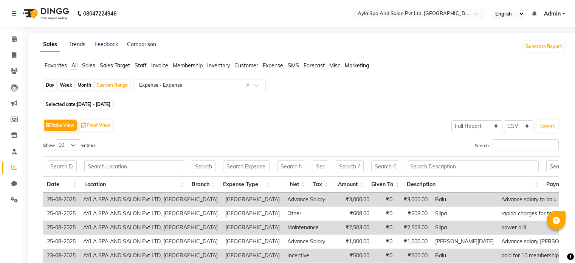 The image size is (575, 263). I want to click on a: Sales, so click(50, 45).